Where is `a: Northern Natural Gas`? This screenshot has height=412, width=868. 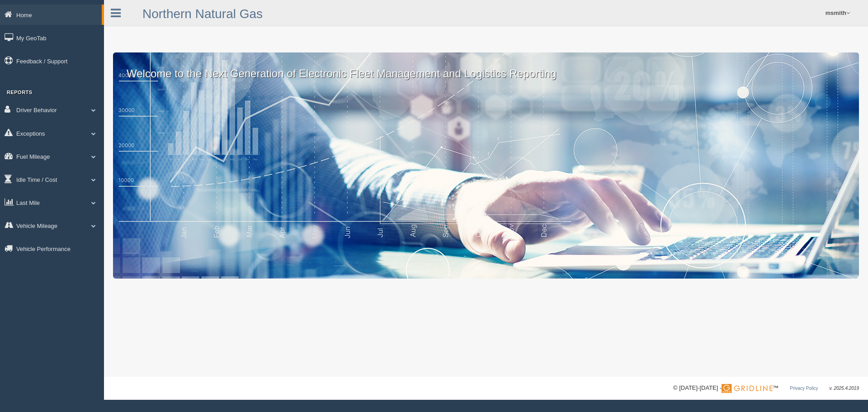
a: Northern Natural Gas is located at coordinates (203, 14).